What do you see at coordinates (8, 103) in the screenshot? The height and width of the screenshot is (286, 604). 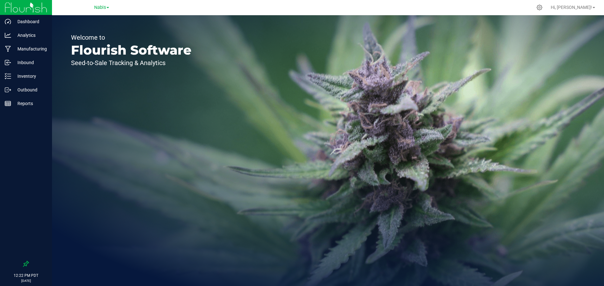 I see `inline-svg: Reports` at bounding box center [8, 103].